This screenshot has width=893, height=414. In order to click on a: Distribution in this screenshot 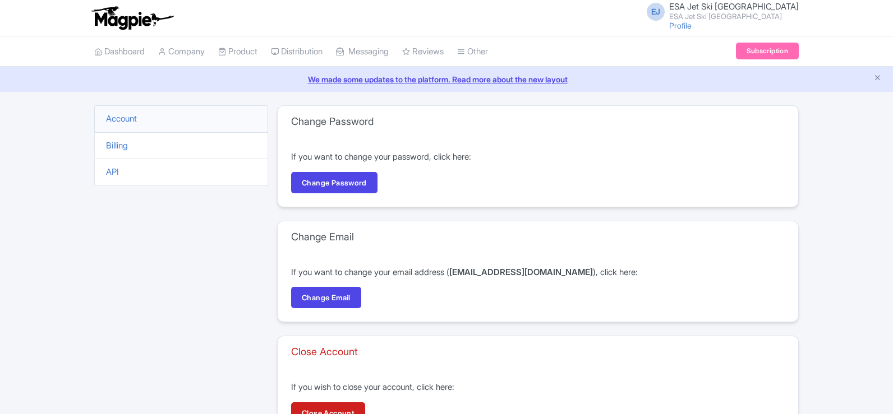, I will do `click(297, 52)`.